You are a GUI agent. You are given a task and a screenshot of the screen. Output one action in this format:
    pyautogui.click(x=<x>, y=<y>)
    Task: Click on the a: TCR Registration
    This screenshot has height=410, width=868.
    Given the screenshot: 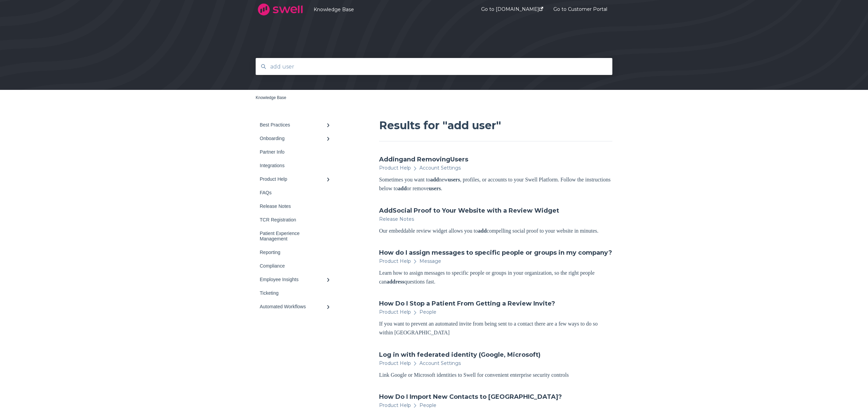 What is the action you would take?
    pyautogui.click(x=296, y=220)
    